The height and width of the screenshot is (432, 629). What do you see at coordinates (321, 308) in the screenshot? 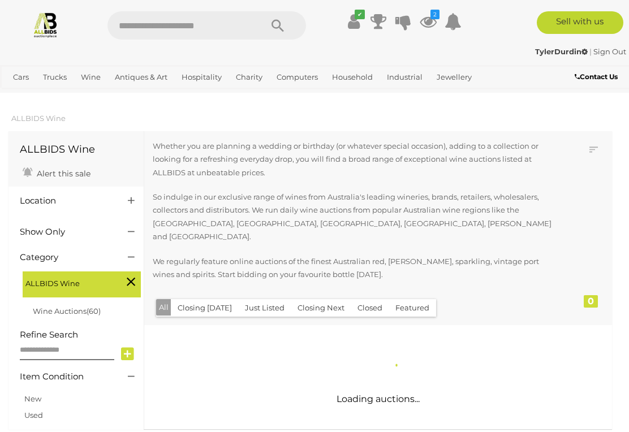
I see `button: Closing Next` at bounding box center [321, 308].